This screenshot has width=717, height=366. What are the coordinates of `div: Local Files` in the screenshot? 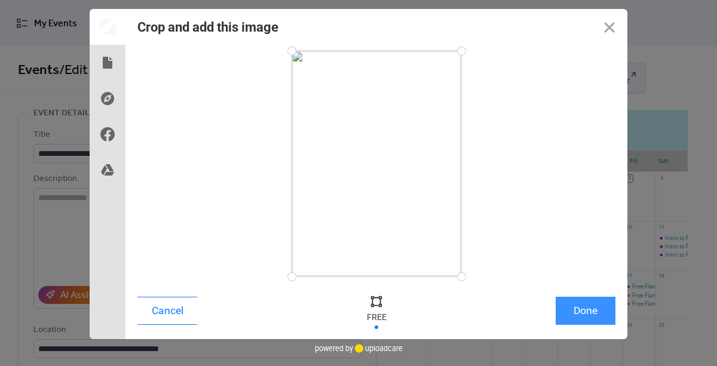 It's located at (108, 63).